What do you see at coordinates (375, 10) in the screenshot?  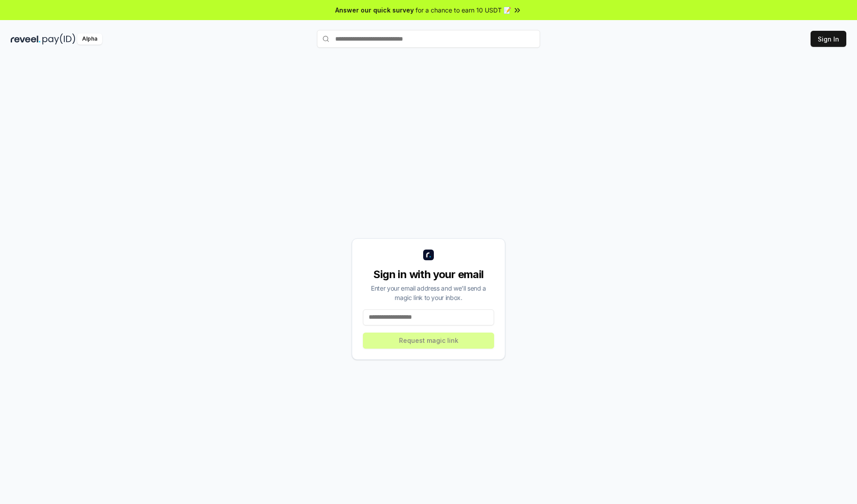 I see `span: Answer our quick survey` at bounding box center [375, 10].